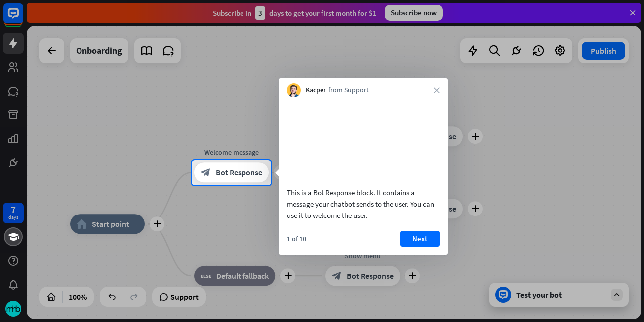 The width and height of the screenshot is (644, 322). Describe the element at coordinates (23, 19) in the screenshot. I see `button: Open LiveChat chat widget` at that location.